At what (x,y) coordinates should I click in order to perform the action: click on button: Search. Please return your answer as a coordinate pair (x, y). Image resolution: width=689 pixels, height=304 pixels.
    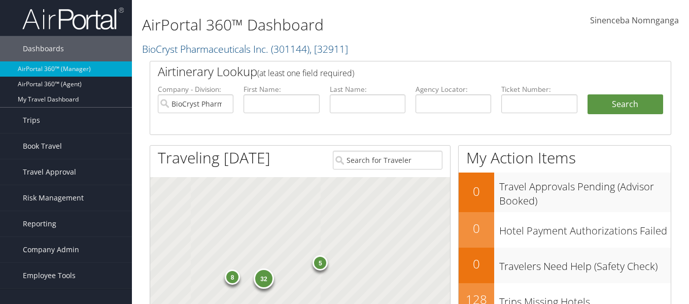
    Looking at the image, I should click on (625, 105).